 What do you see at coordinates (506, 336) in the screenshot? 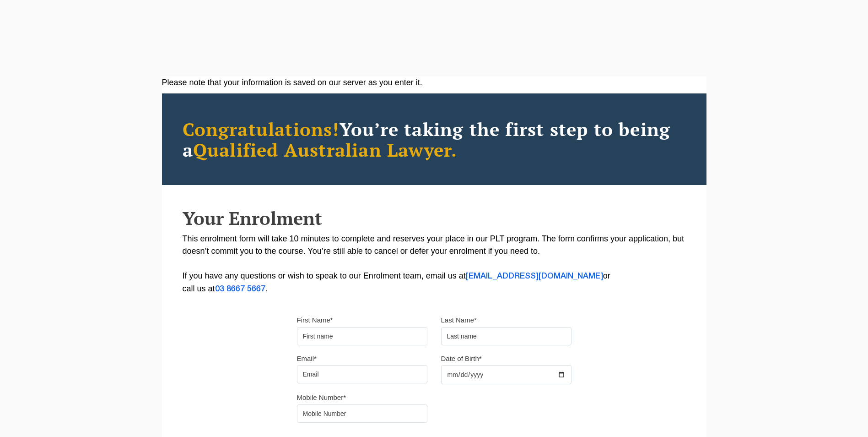
I see `input: Last name` at bounding box center [506, 336].